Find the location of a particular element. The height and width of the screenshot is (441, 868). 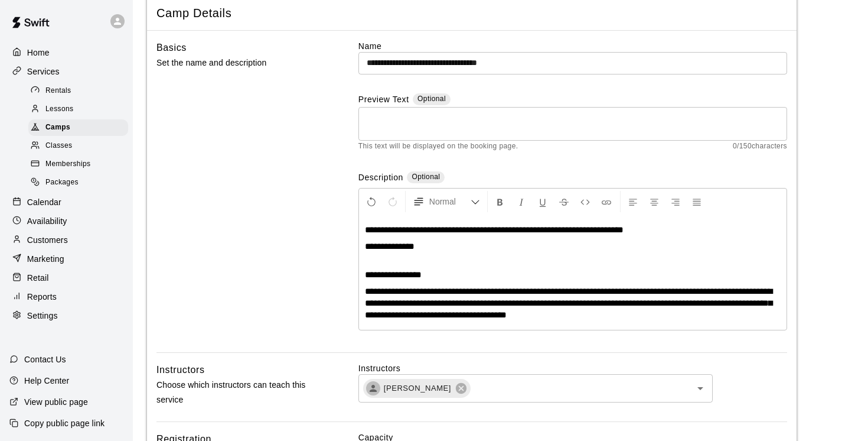

div: Davis Mabone is located at coordinates (373, 388).